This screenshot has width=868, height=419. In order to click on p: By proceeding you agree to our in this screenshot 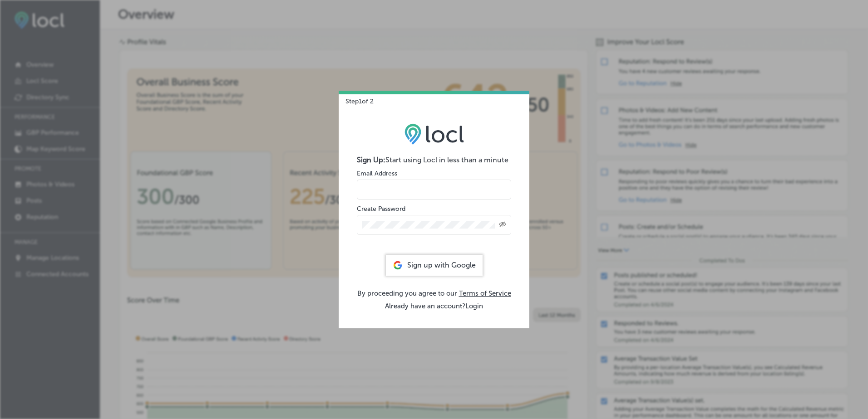, I will do `click(434, 293)`.